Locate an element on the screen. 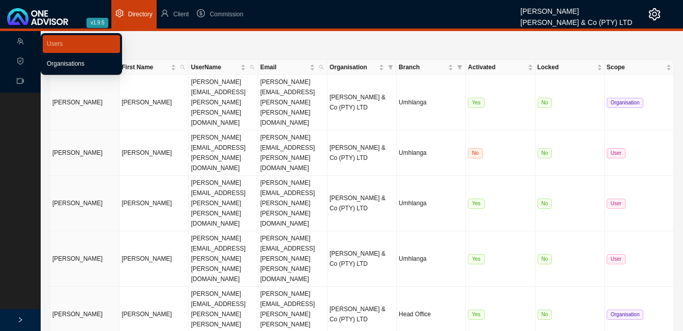 This screenshot has height=331, width=683. span: user is located at coordinates (165, 13).